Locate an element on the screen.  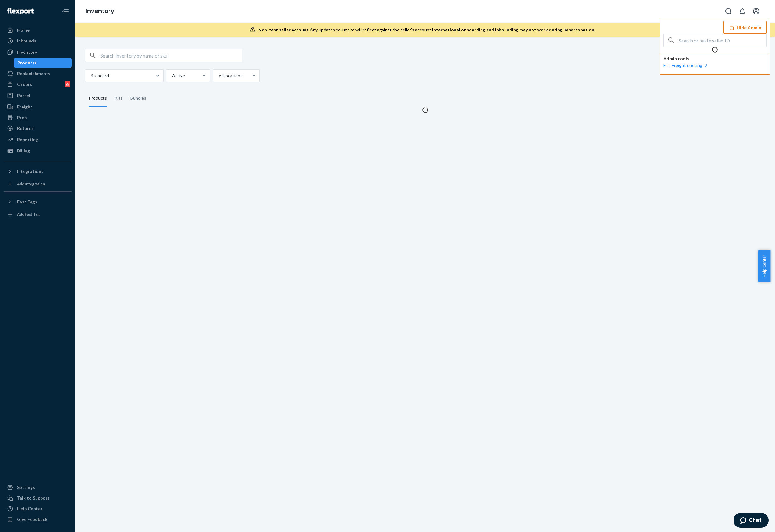
button: Open Search Box is located at coordinates (728, 11).